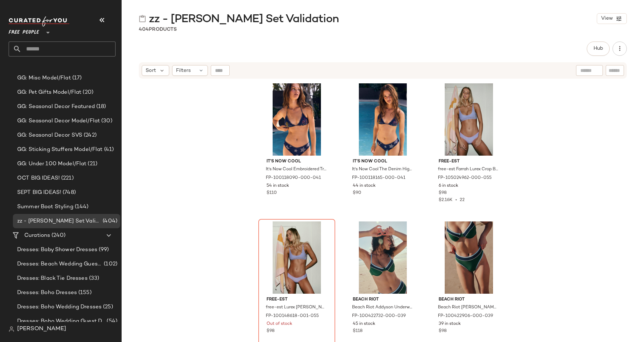 The width and height of the screenshot is (644, 342). What do you see at coordinates (107, 307) in the screenshot?
I see `span: (25)` at bounding box center [107, 307].